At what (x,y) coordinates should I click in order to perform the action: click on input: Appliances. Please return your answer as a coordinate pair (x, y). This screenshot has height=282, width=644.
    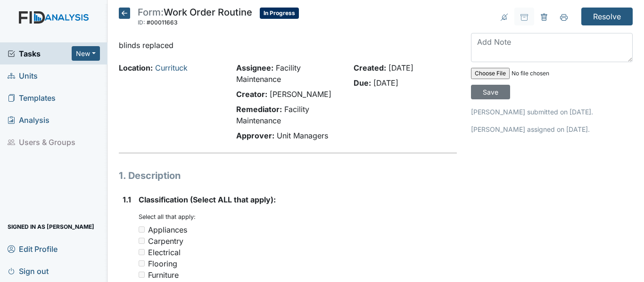
    Looking at the image, I should click on (141, 230).